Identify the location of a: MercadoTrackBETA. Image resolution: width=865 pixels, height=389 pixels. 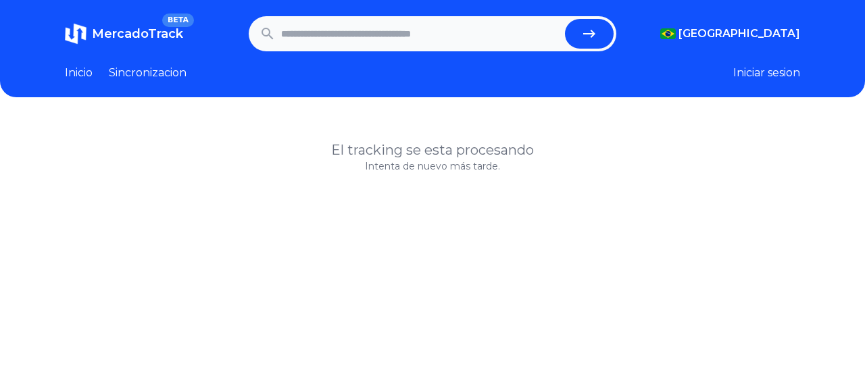
(124, 34).